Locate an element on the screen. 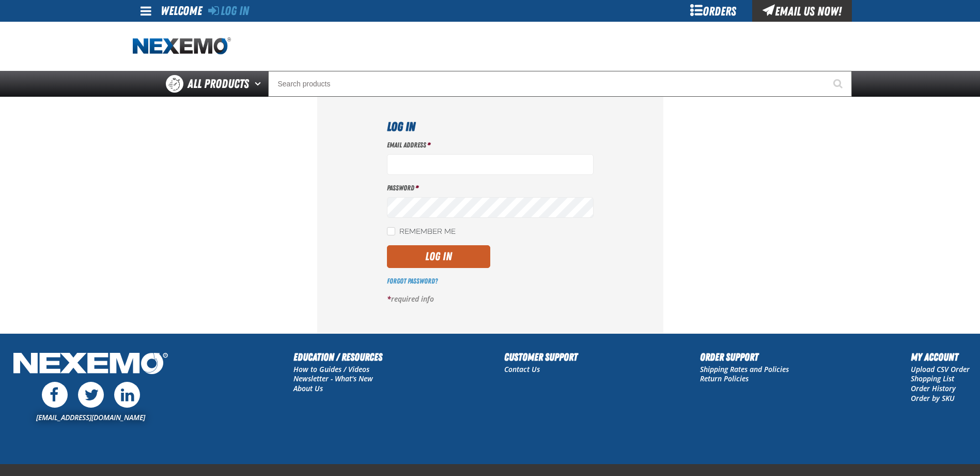 Image resolution: width=980 pixels, height=476 pixels. input: Search is located at coordinates (560, 83).